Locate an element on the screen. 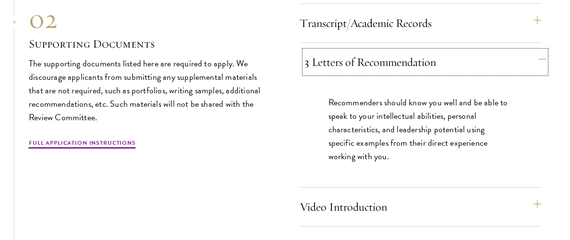 Image resolution: width=570 pixels, height=240 pixels. div: 02 is located at coordinates (150, 19).